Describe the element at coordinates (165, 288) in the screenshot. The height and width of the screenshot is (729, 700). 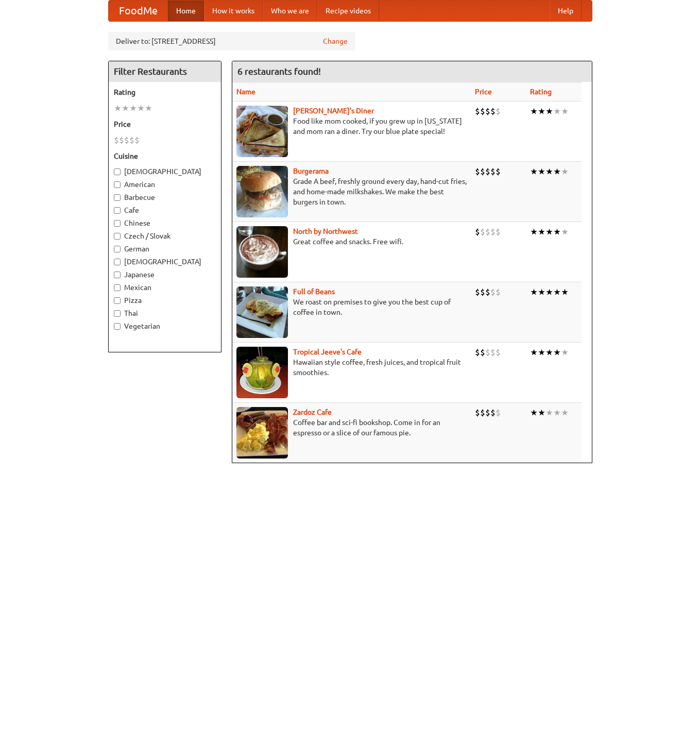
I see `label: Mexican` at that location.